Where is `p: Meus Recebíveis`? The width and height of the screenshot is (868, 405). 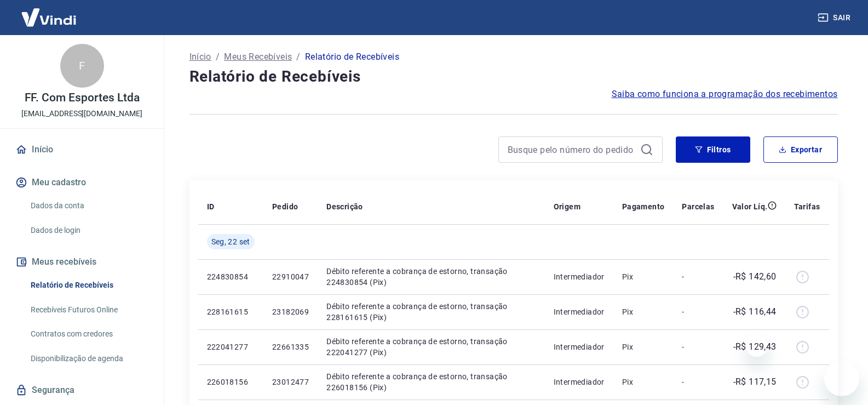
p: Meus Recebíveis is located at coordinates (258, 57).